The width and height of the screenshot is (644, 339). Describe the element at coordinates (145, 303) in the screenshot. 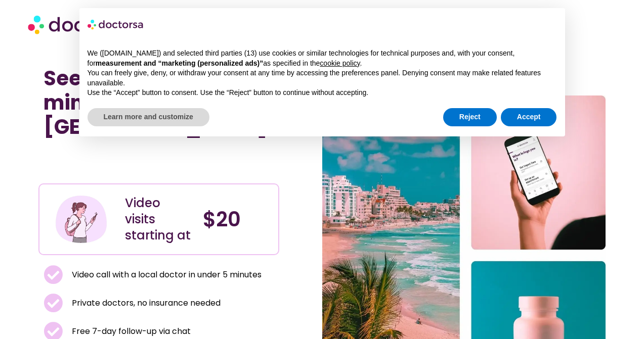

I see `span: Private doctors, no insurance needed` at that location.